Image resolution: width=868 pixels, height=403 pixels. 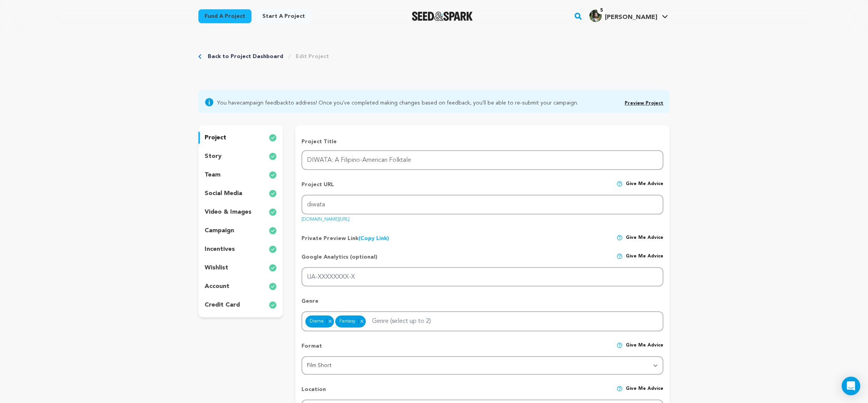 I want to click on p: credit card, so click(x=222, y=305).